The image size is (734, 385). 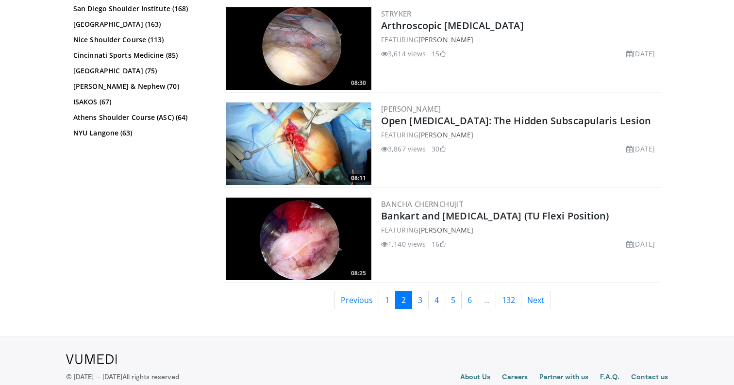 What do you see at coordinates (299, 49) in the screenshot?
I see `a: 08:30` at bounding box center [299, 49].